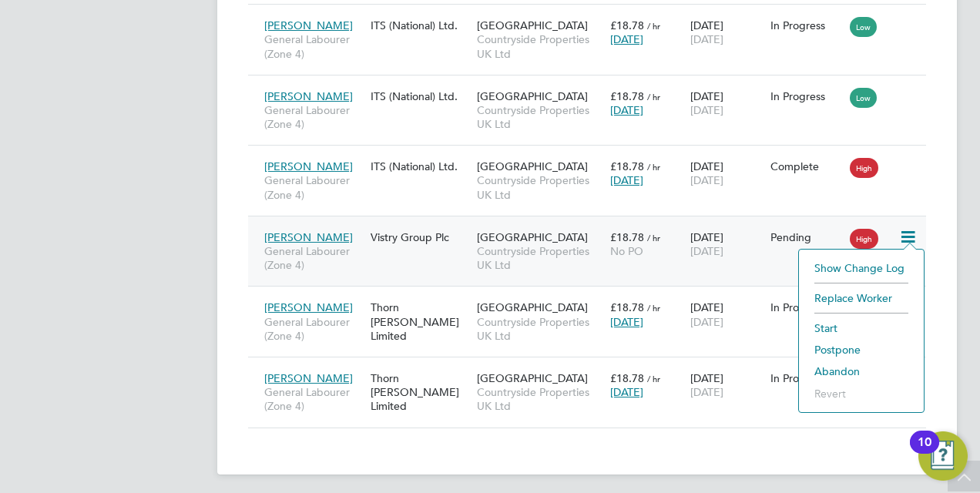 Image resolution: width=980 pixels, height=493 pixels. I want to click on li: Show change log, so click(861, 268).